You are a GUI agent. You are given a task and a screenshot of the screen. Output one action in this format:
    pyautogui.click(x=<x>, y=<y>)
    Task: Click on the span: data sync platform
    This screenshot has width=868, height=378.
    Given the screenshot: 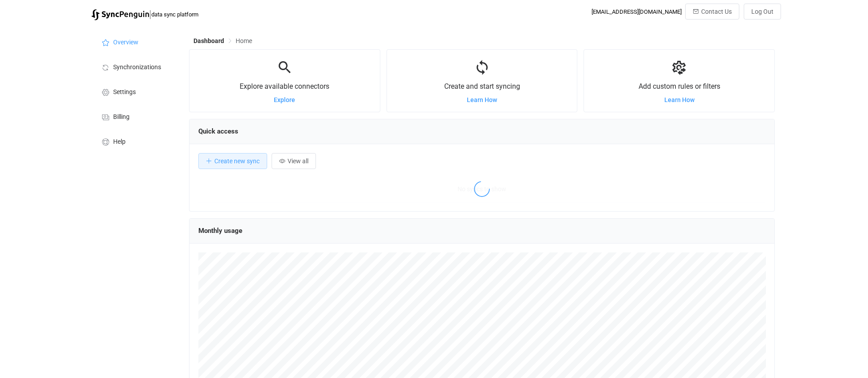 What is the action you would take?
    pyautogui.click(x=175, y=14)
    